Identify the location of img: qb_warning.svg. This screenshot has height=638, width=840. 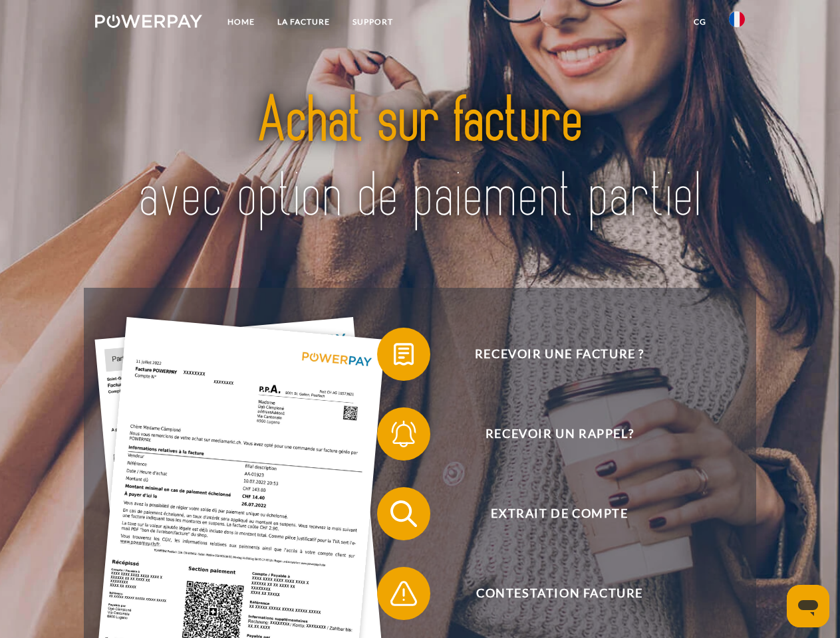
(404, 594).